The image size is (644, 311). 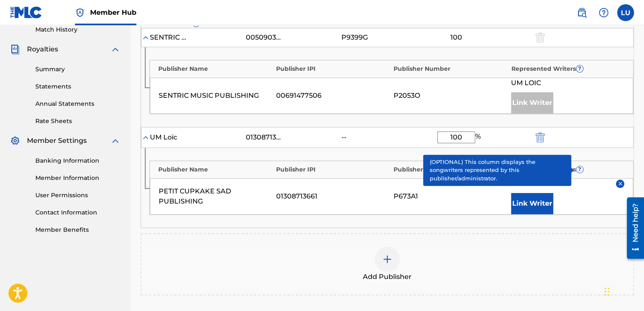 I want to click on span: Member Hub, so click(x=113, y=12).